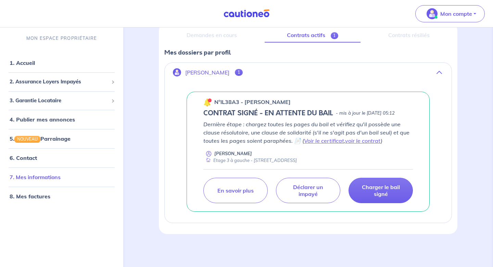  What do you see at coordinates (62, 82) in the screenshot?
I see `div: 2. Assurance Loyers Impayés` at bounding box center [62, 82].